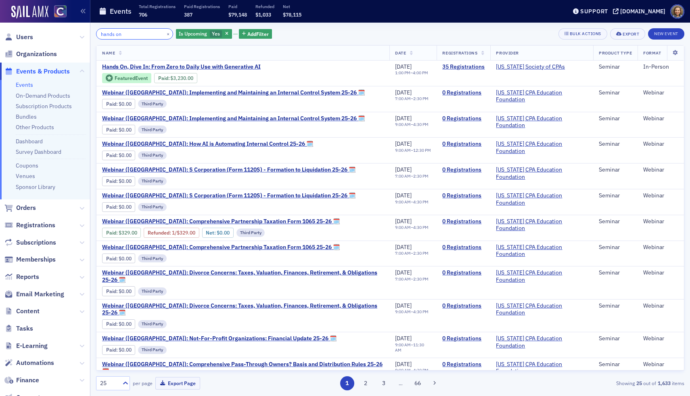 The image size is (690, 396). I want to click on img: SailAMX, so click(30, 12).